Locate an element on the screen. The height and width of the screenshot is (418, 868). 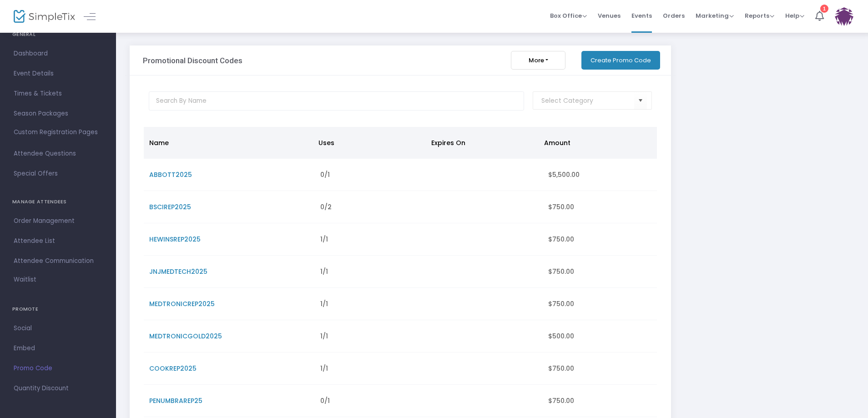
span: Season Packages is located at coordinates (58, 114).